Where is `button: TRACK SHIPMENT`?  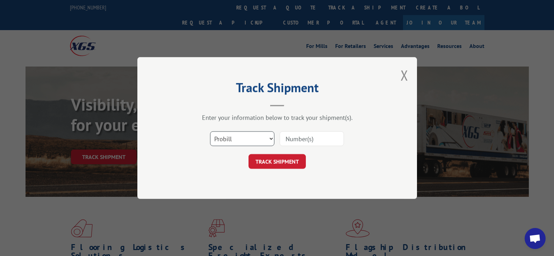
button: TRACK SHIPMENT is located at coordinates (277, 161).